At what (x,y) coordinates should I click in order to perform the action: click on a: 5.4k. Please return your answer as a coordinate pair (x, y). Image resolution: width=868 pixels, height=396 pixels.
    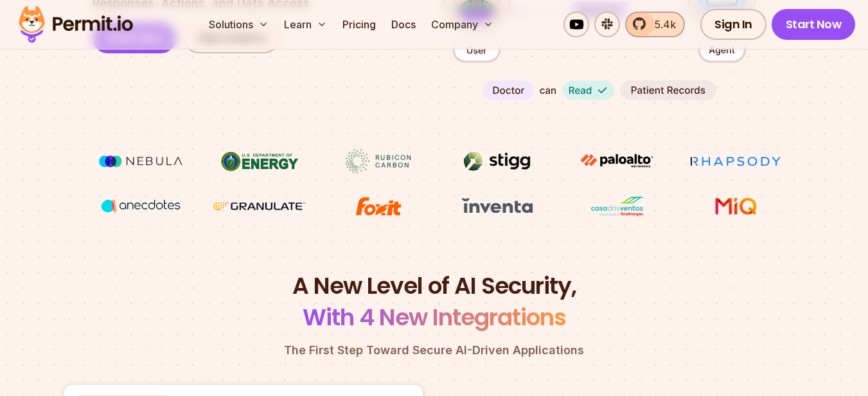
    Looking at the image, I should click on (654, 25).